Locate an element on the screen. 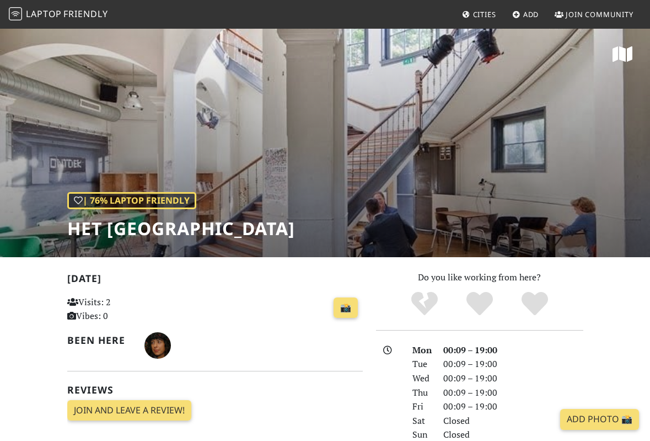  div: Tue is located at coordinates (421, 364).